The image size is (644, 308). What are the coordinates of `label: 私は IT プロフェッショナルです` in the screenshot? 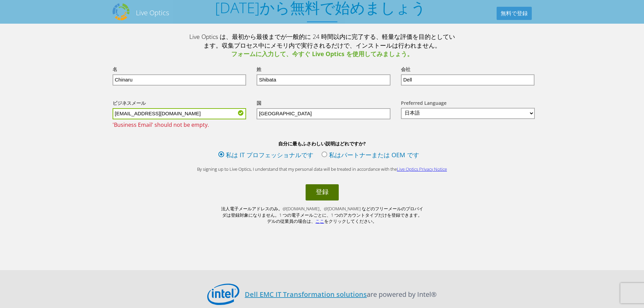 It's located at (266, 156).